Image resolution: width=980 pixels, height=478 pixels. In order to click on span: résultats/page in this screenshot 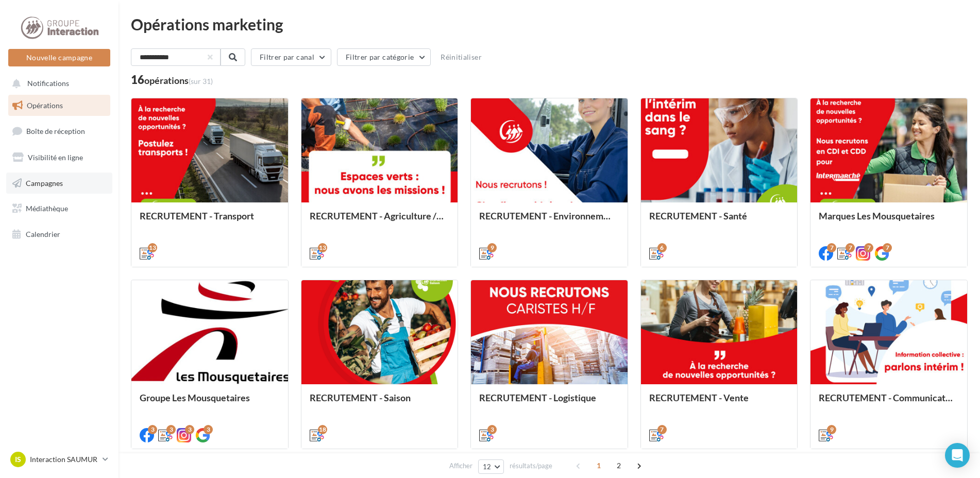, I will do `click(531, 466)`.